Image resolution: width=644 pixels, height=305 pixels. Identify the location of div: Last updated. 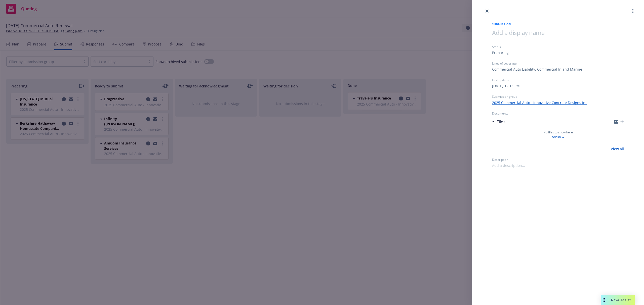
(558, 80).